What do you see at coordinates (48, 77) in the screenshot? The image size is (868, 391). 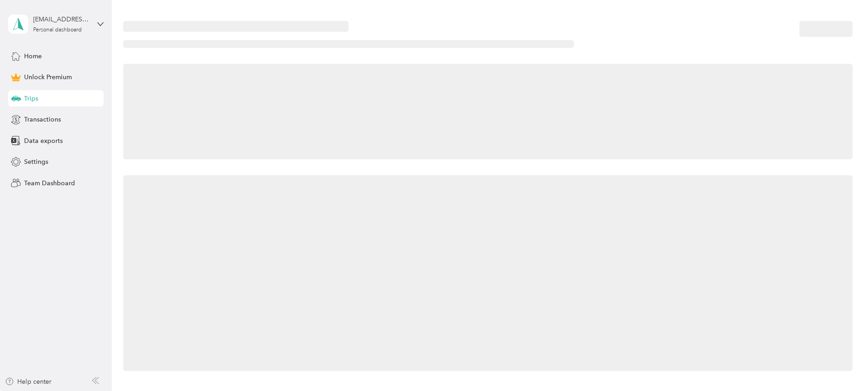 I see `span: Unlock Premium` at bounding box center [48, 77].